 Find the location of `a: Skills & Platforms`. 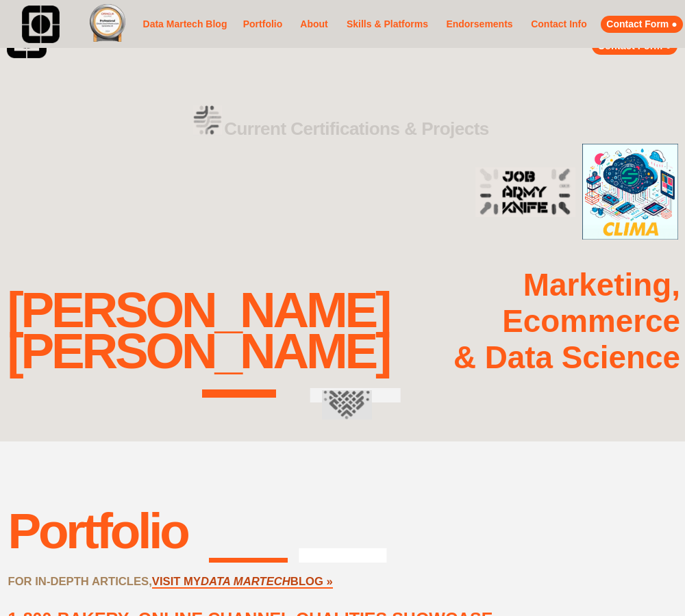

a: Skills & Platforms is located at coordinates (387, 24).